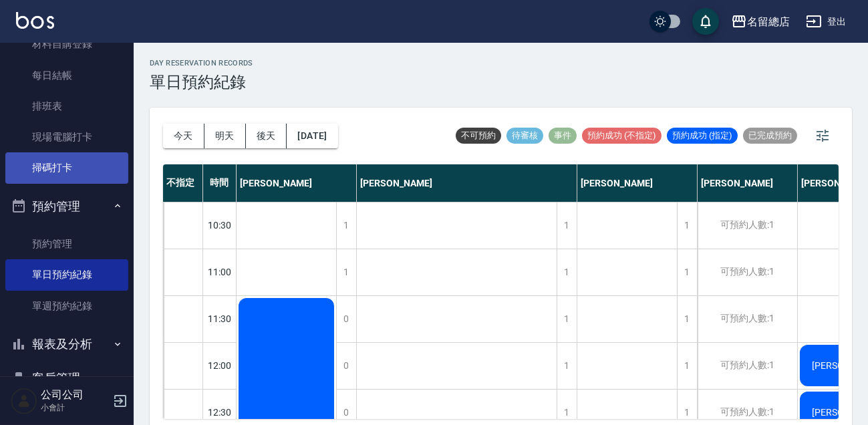  Describe the element at coordinates (67, 76) in the screenshot. I see `a: 每日結帳` at that location.